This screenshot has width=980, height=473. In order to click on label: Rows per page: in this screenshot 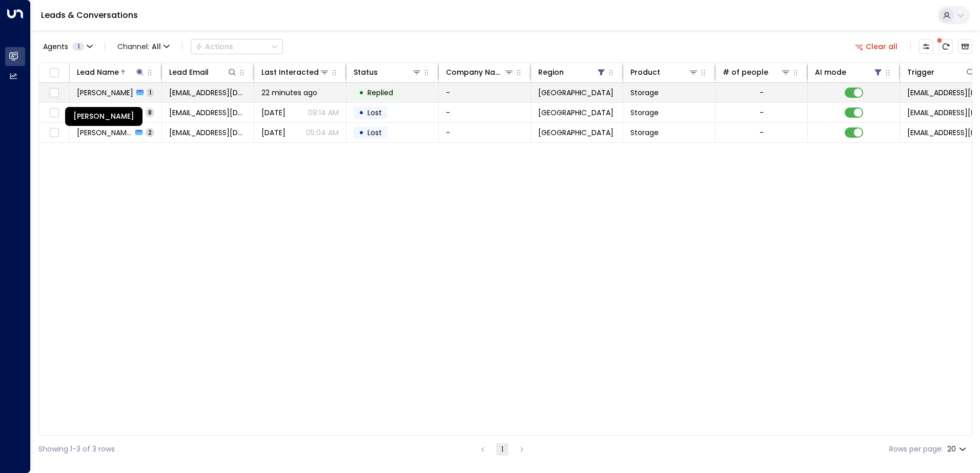, I will do `click(916, 449)`.